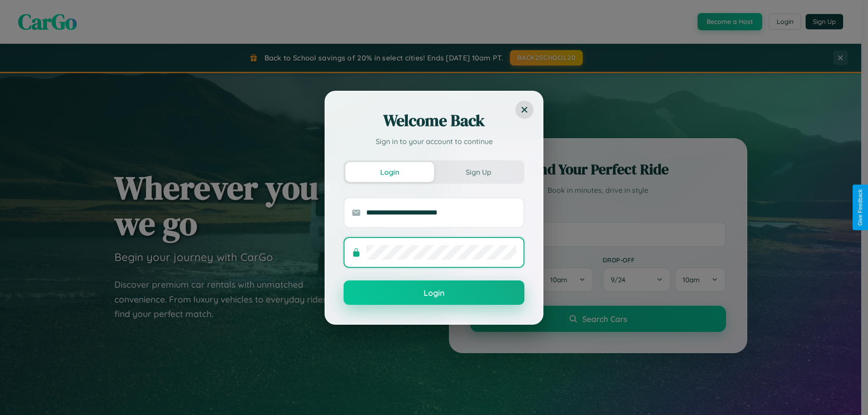 The image size is (868, 415). Describe the element at coordinates (434, 121) in the screenshot. I see `h2: Welcome Back` at that location.